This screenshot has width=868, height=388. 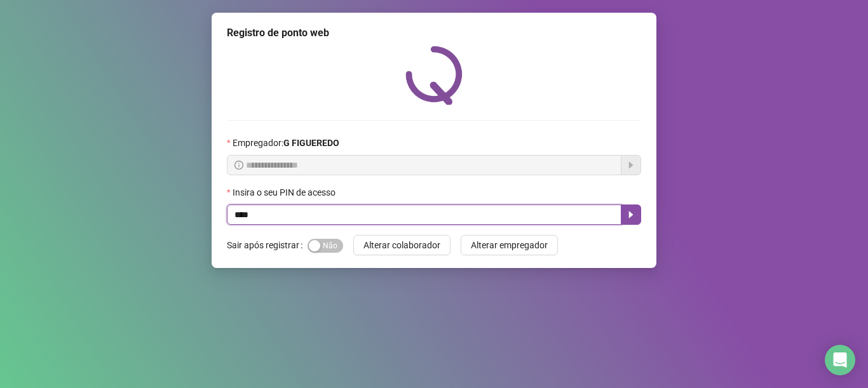 What do you see at coordinates (509, 245) in the screenshot?
I see `button: Alterar empregador` at bounding box center [509, 245].